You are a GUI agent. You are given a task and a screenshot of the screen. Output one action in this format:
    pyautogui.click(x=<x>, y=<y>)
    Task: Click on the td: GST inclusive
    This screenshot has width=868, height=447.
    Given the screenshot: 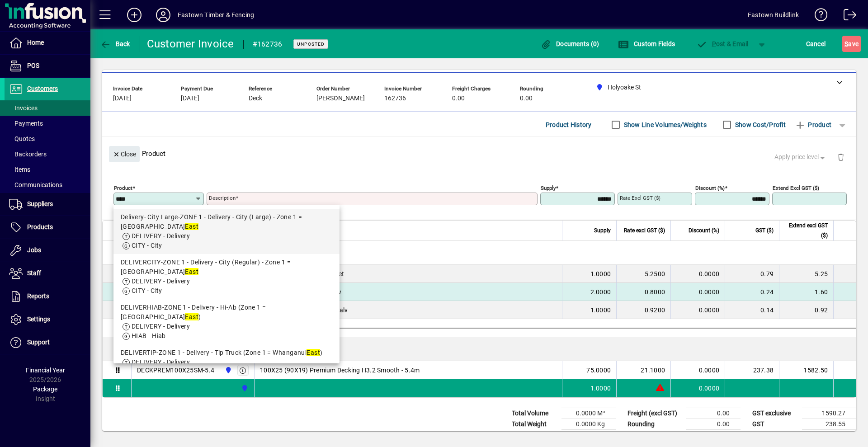 What is the action you would take?
    pyautogui.click(x=775, y=435)
    